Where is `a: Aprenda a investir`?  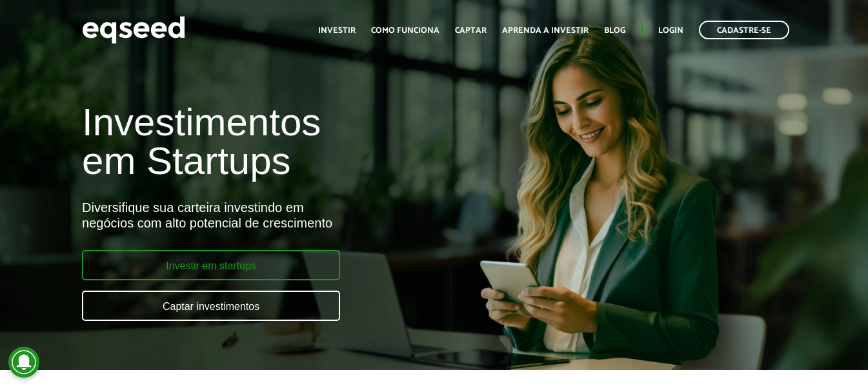 a: Aprenda a investir is located at coordinates (545, 30).